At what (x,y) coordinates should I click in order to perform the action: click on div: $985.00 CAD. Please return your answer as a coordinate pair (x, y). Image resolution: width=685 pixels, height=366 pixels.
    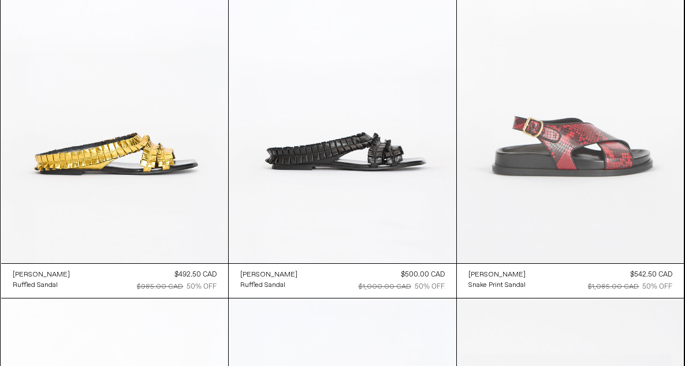
    Looking at the image, I should click on (160, 287).